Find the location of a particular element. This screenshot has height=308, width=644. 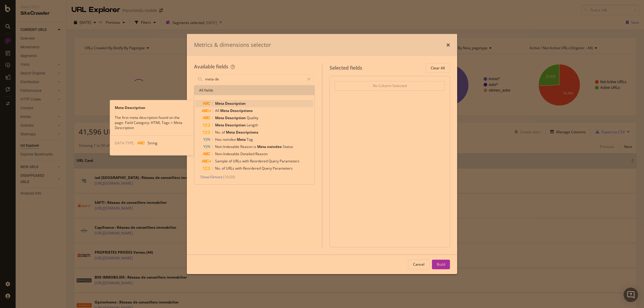

button: Clear All is located at coordinates (438, 68).